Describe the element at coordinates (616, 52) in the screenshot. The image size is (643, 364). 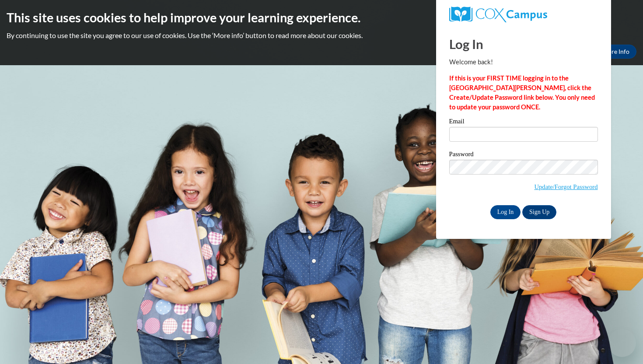
I see `a: More Info` at that location.